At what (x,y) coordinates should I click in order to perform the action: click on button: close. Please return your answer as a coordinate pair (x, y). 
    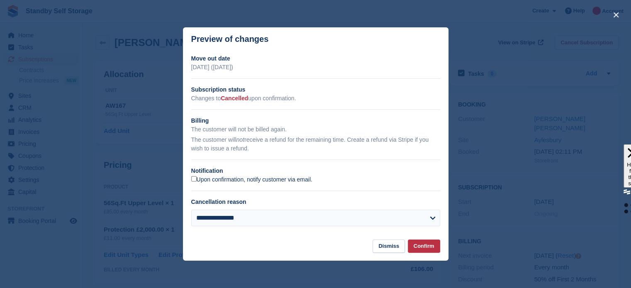
    Looking at the image, I should click on (616, 15).